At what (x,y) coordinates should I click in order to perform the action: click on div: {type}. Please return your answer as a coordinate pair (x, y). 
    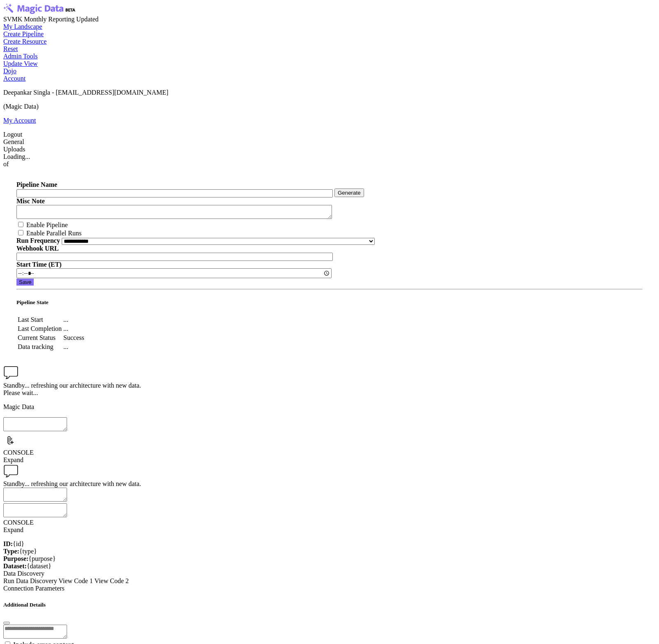
    Looking at the image, I should click on (330, 551).